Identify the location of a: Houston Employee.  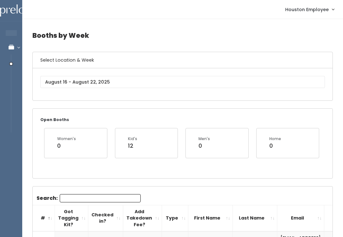
(310, 9).